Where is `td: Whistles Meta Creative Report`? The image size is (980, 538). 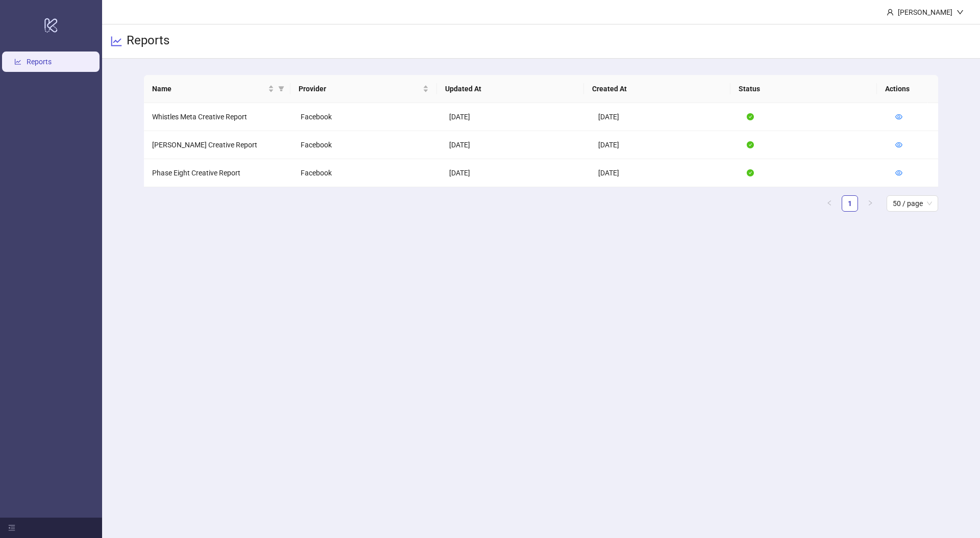
td: Whistles Meta Creative Report is located at coordinates (218, 117).